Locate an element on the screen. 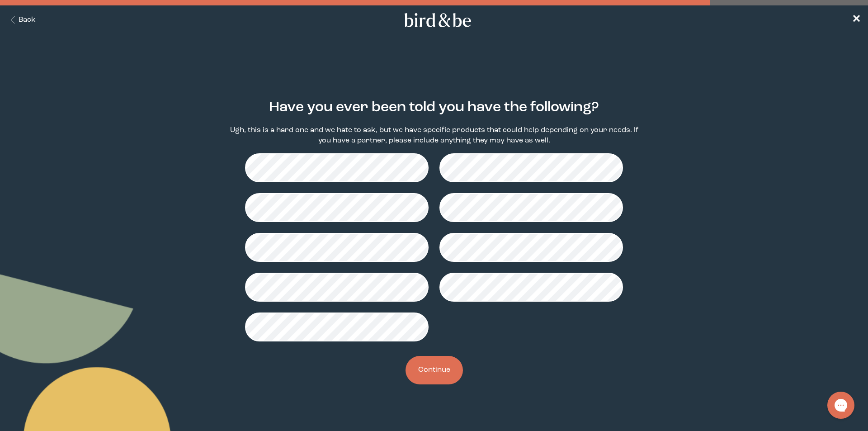 This screenshot has width=868, height=431. h2: Have you ever been told you have the following? is located at coordinates (434, 108).